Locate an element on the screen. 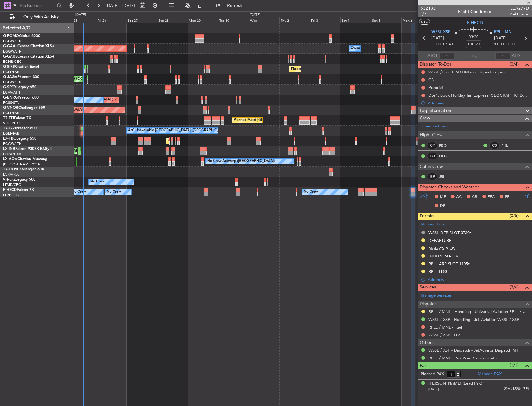 The width and height of the screenshot is (532, 406). div: RPLL ARR SLOT 1105z is located at coordinates (449, 264).